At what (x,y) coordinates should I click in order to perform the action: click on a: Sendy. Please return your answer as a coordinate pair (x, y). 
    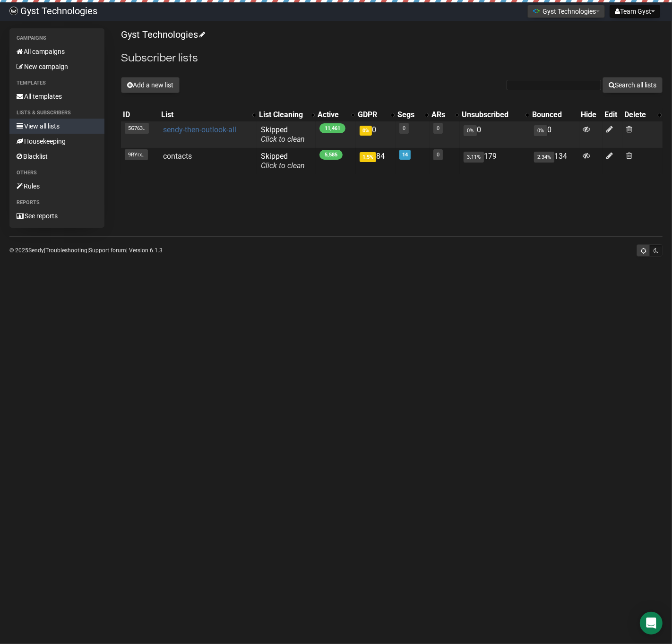
    Looking at the image, I should click on (36, 250).